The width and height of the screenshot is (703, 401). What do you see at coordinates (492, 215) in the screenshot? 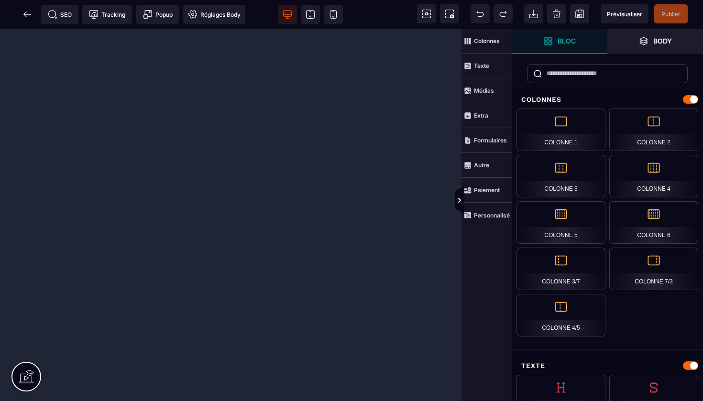
I see `strong: Personnalisé` at bounding box center [492, 215].